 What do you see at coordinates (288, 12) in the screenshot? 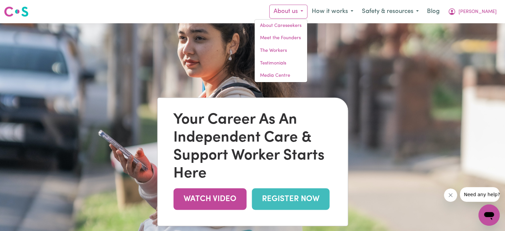
I see `button: About us` at bounding box center [288, 12].